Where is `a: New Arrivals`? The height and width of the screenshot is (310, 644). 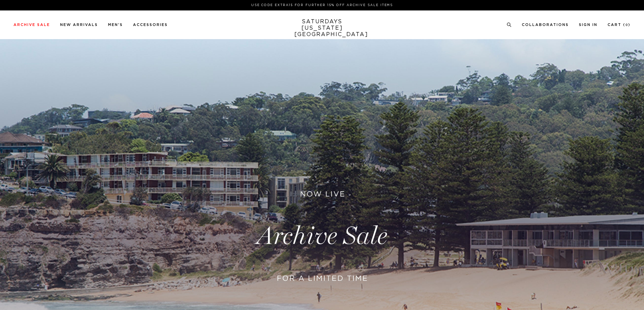
a: New Arrivals is located at coordinates (79, 25).